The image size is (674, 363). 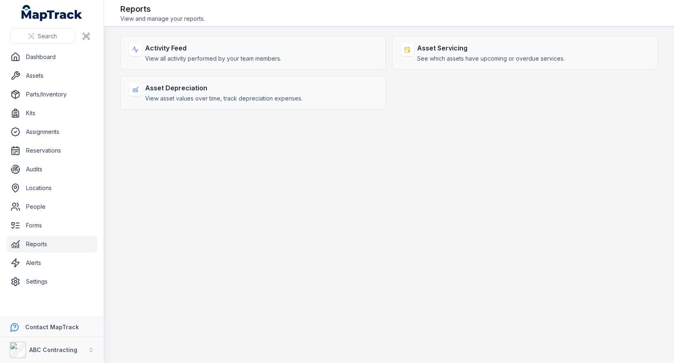 What do you see at coordinates (52, 76) in the screenshot?
I see `a: Assets` at bounding box center [52, 76].